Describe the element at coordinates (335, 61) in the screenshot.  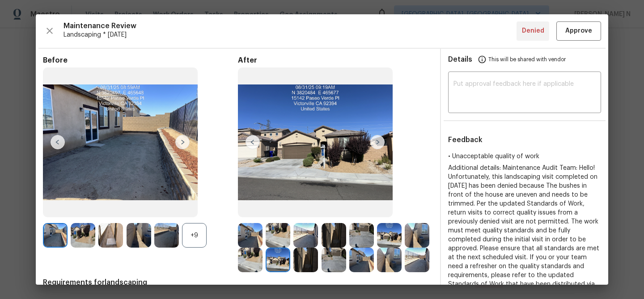
I see `span: After` at that location.